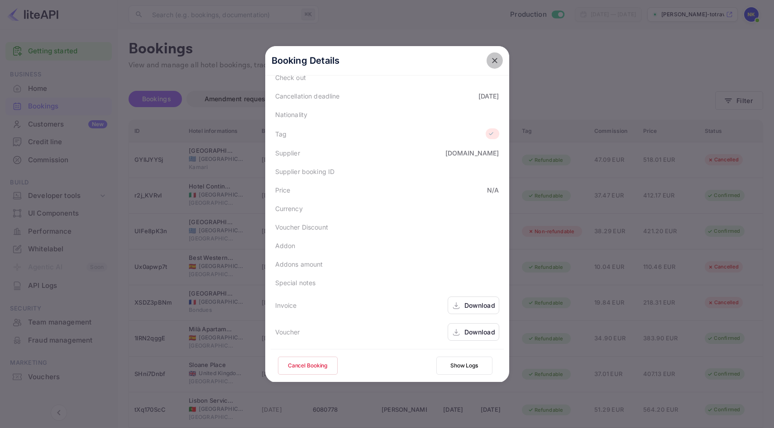  What do you see at coordinates (295, 283) in the screenshot?
I see `div: Special notes` at bounding box center [295, 283].